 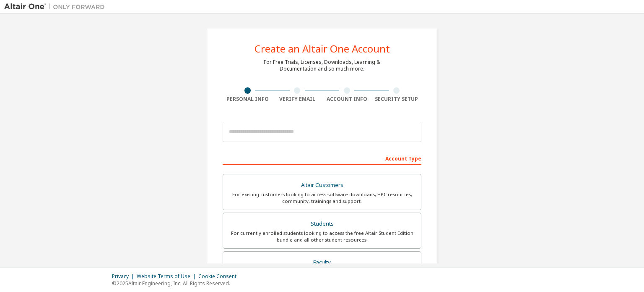 What do you see at coordinates (322, 65) in the screenshot?
I see `div: For Free Trials, Licenses, Downloads, Learning & Documentation and so much more.` at bounding box center [322, 65].